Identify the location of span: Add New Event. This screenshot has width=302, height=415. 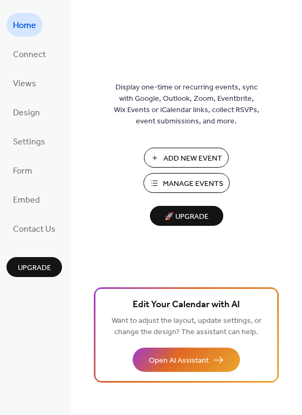
(192, 158).